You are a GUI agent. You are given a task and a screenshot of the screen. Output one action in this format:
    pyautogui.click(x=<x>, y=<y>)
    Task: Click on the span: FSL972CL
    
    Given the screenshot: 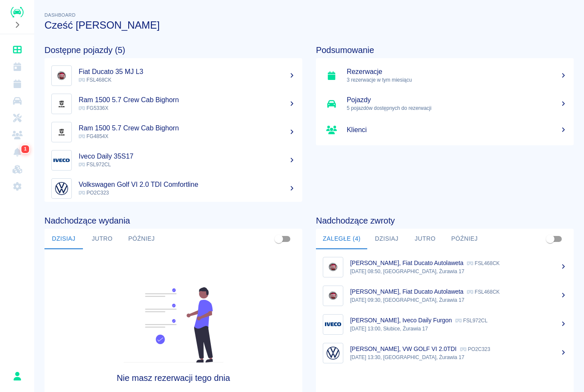 What is the action you would take?
    pyautogui.click(x=94, y=165)
    